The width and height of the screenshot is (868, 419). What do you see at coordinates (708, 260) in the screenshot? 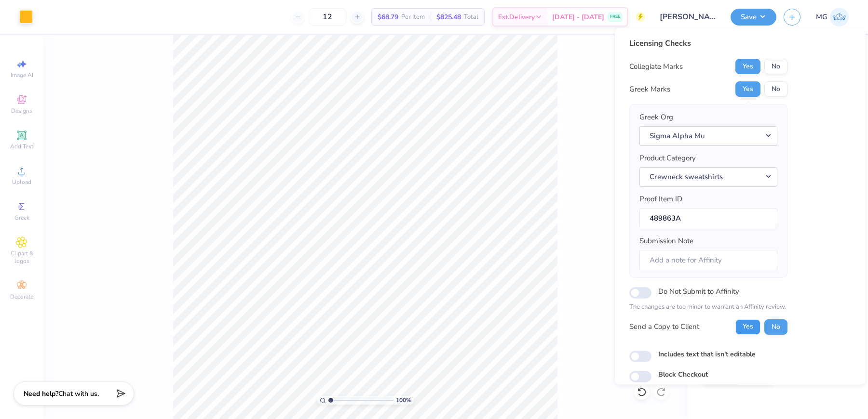
I see `input: Add a note for Affinity` at bounding box center [708, 260].